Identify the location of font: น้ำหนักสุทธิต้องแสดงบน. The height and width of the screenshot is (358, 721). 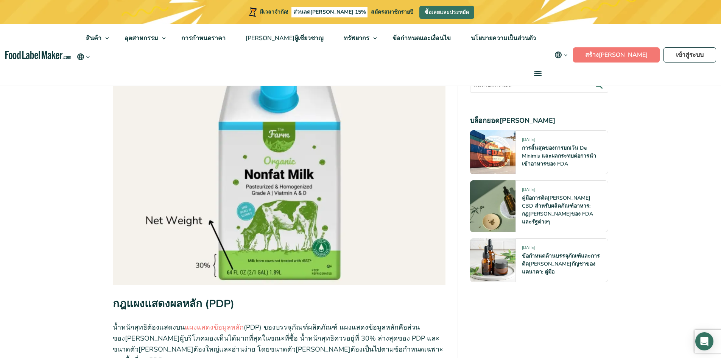
(149, 327).